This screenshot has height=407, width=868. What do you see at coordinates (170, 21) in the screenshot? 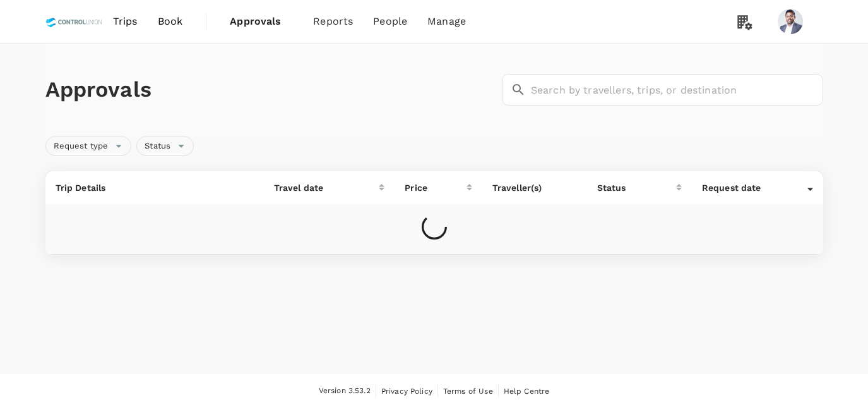
I see `span: Book` at bounding box center [170, 21].